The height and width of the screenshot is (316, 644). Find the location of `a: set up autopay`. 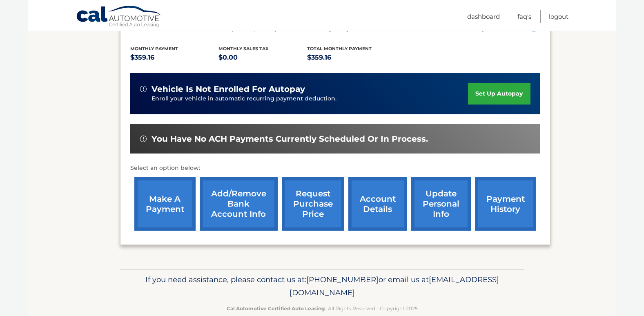

a: set up autopay is located at coordinates (499, 94).